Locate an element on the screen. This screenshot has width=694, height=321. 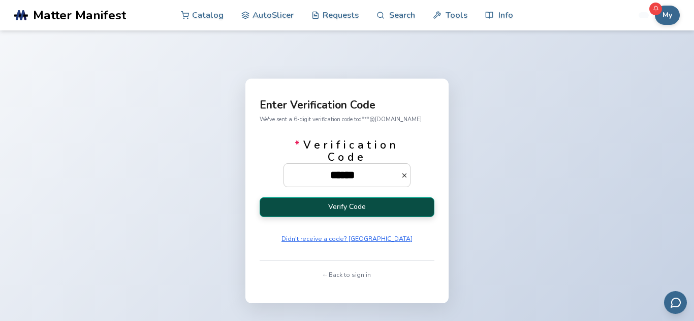
input: *Verification Code is located at coordinates (342, 175).